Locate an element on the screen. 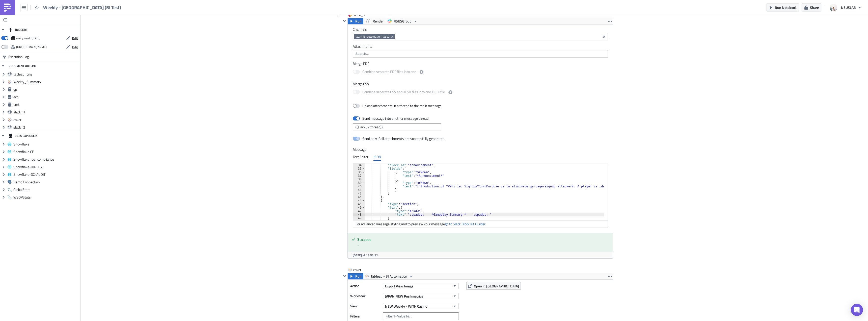 Image resolution: width=868 pixels, height=321 pixels. label: Filters is located at coordinates (366, 317).